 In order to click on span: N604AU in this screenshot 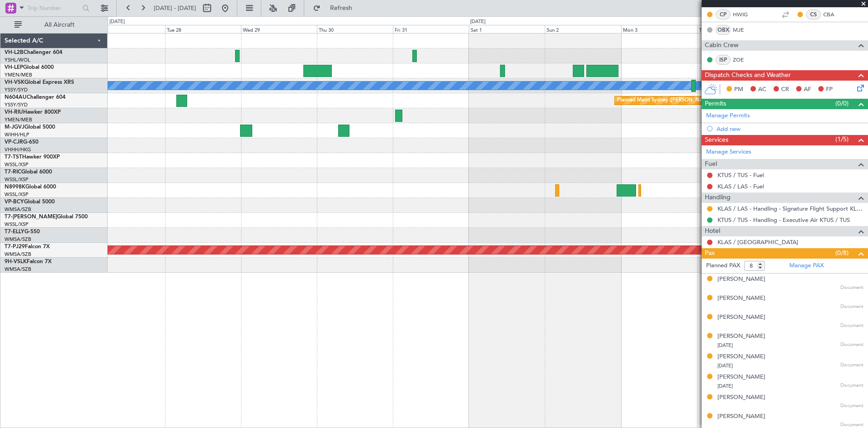, I will do `click(15, 97)`.